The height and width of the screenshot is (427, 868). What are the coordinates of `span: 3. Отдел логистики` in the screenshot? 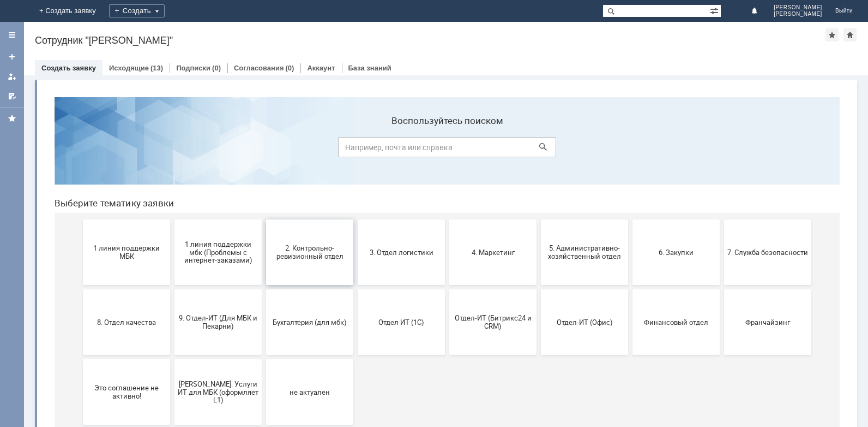 It's located at (356, 163).